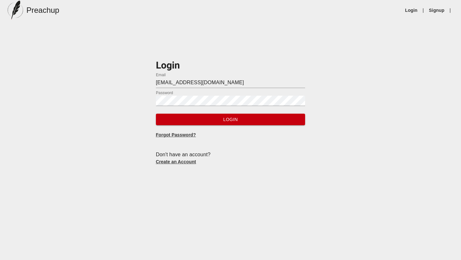 This screenshot has width=461, height=260. Describe the element at coordinates (43, 10) in the screenshot. I see `h5: Preachup` at that location.